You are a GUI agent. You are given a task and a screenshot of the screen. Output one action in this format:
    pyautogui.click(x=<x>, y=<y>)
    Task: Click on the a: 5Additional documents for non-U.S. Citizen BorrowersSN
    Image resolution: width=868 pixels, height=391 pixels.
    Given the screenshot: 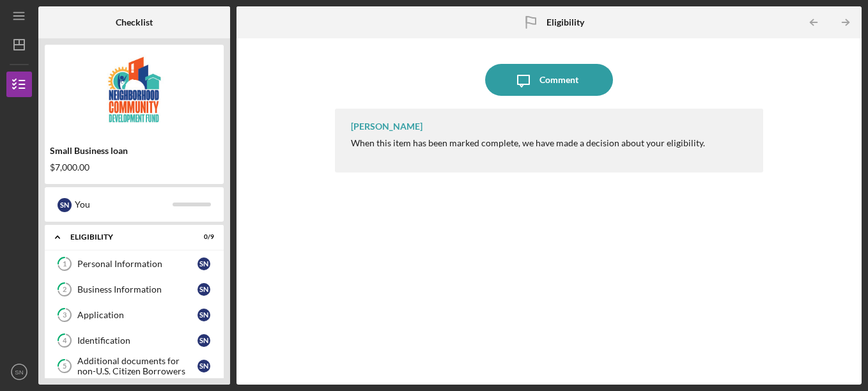 What is the action you would take?
    pyautogui.click(x=134, y=366)
    